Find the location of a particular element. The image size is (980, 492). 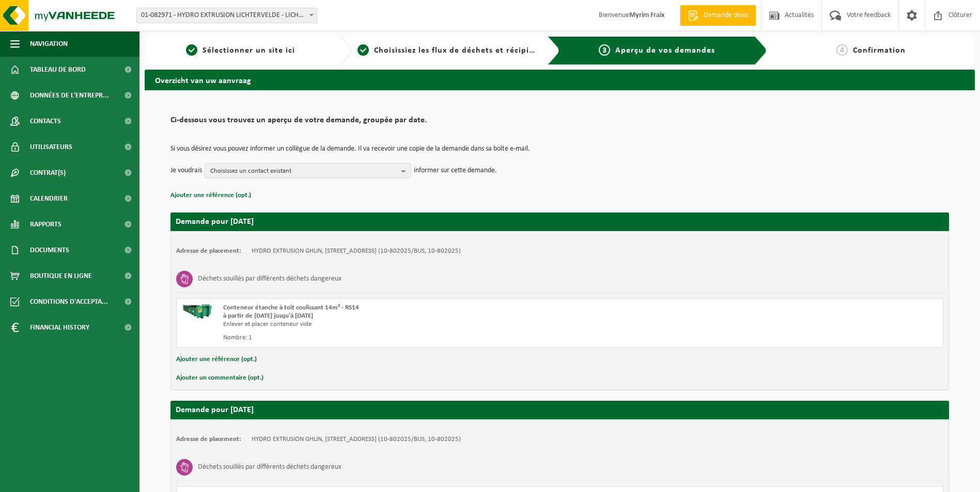

strong: Myrim Fraix is located at coordinates (647, 15).